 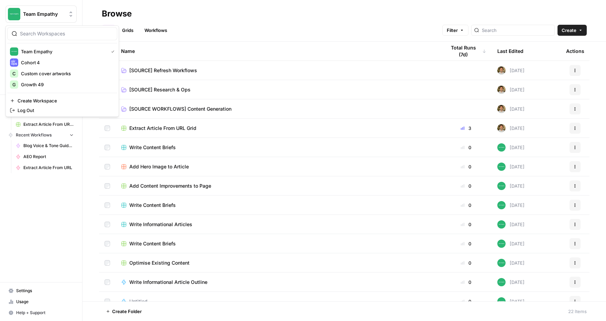 I want to click on span: Recent Workflows, so click(x=34, y=135).